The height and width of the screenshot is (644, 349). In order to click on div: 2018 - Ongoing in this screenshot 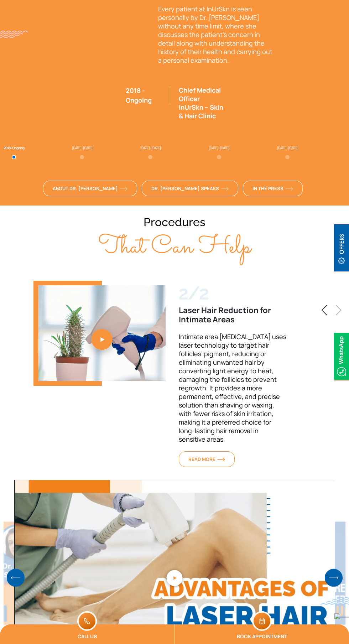, I will do `click(148, 96)`.